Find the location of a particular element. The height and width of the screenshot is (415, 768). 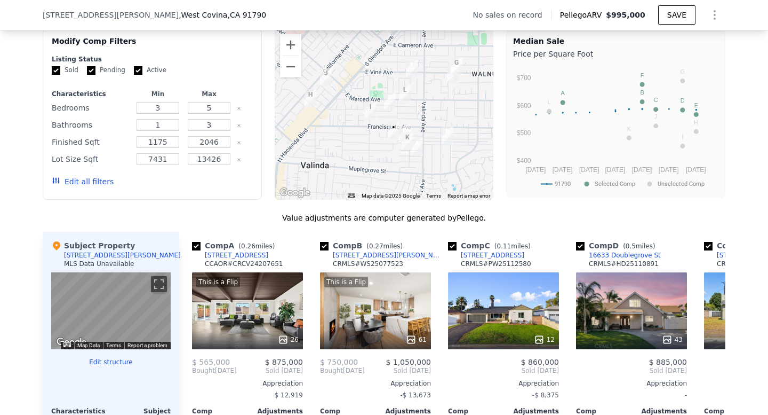

span: 0.11 is located at coordinates (504, 246).